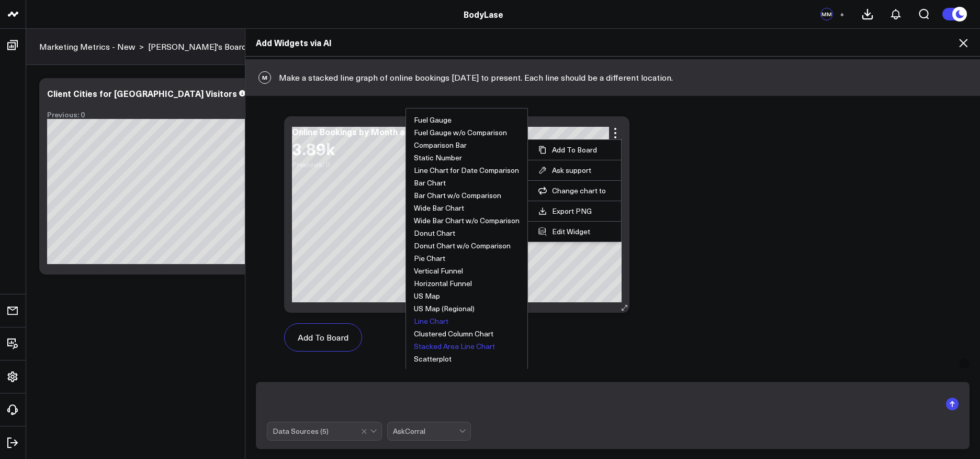  What do you see at coordinates (451, 372) in the screenshot?
I see `button: Stacked Column Chart` at bounding box center [451, 372].